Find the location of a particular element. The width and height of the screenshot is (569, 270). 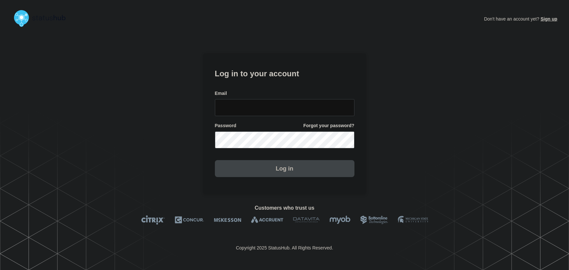

p: Don't have an account yet? is located at coordinates (521, 19).